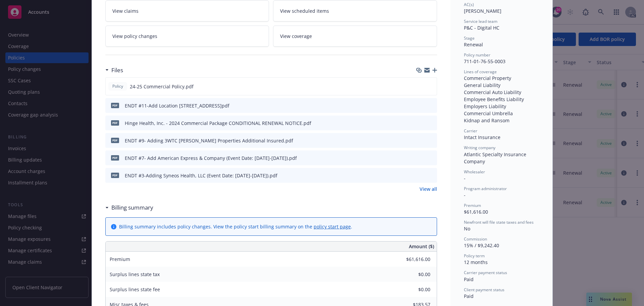 The height and width of the screenshot is (306, 644). I want to click on div: Commercial Auto Liability, so click(502, 92).